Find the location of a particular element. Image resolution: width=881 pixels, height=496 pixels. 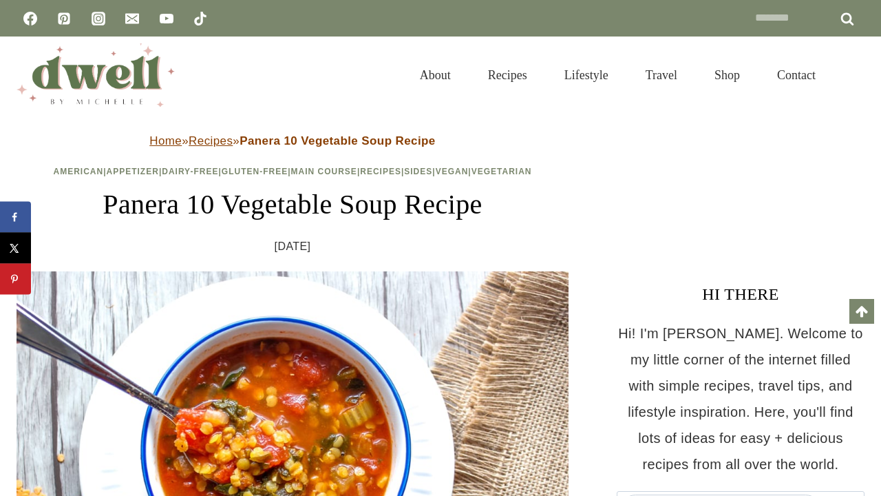

h3: HI THERE is located at coordinates (741, 294).